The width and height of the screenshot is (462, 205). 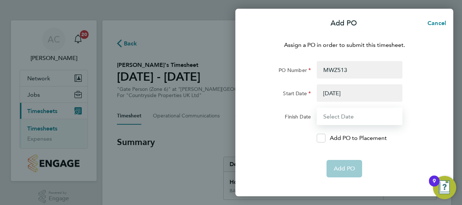 I want to click on div: 9, so click(x=434, y=186).